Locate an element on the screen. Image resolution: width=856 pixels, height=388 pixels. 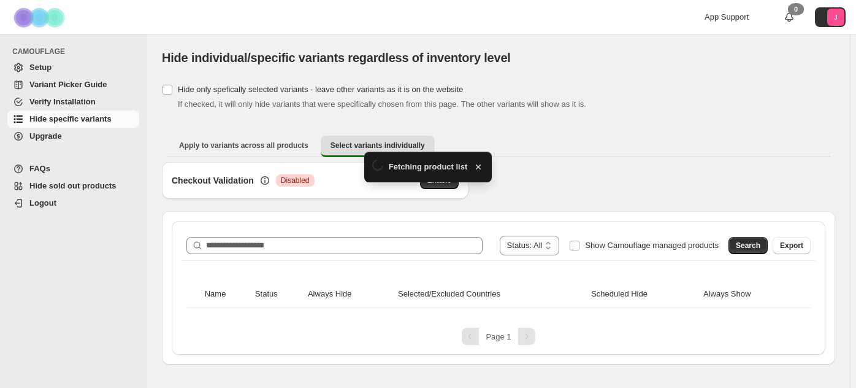
span: Select variants individually is located at coordinates (378, 145).